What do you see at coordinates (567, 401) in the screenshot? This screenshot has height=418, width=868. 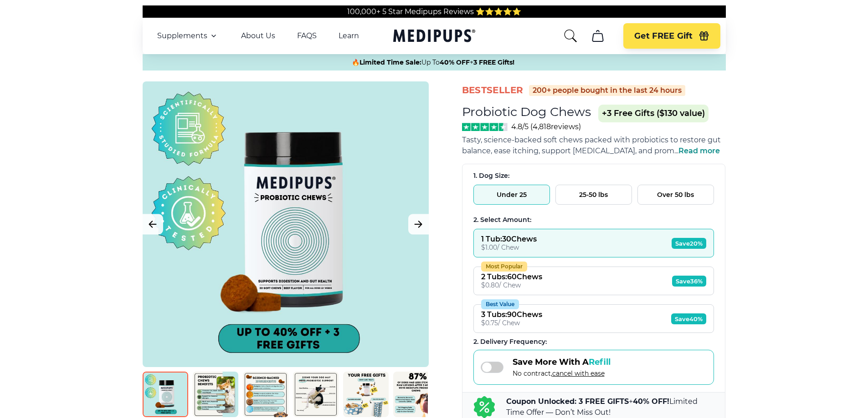 I see `b: Coupon Unlocked: 3 FREE GIFTS` at bounding box center [567, 401].